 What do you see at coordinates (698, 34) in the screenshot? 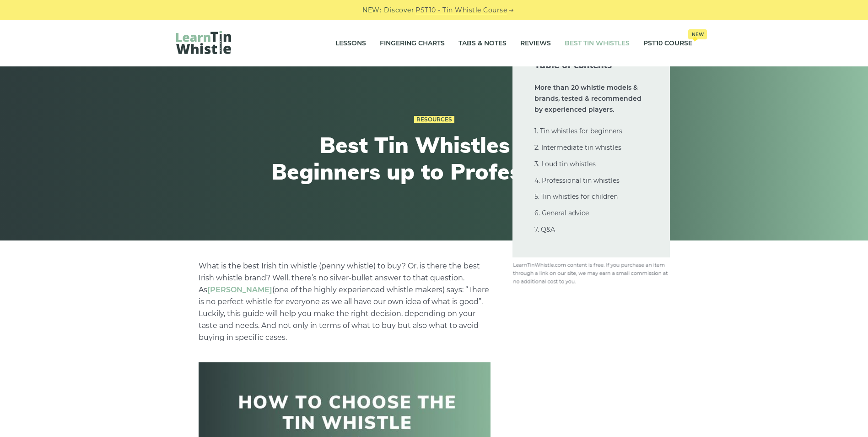
I see `span: New` at bounding box center [698, 34].